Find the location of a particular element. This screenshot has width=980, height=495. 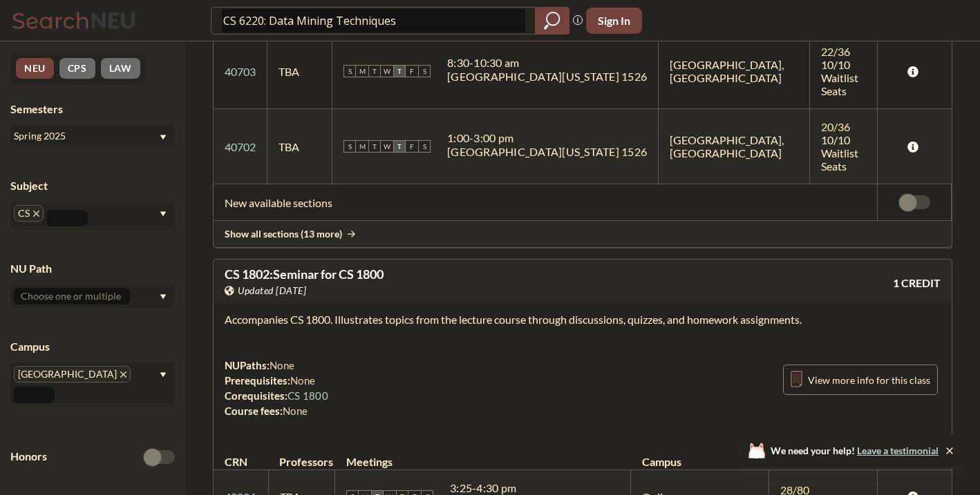

button: CPS is located at coordinates (77, 68).